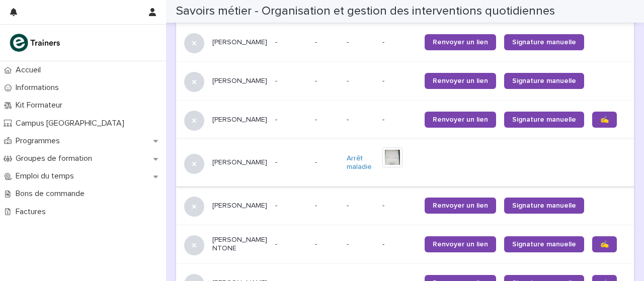 Image resolution: width=644 pixels, height=281 pixels. What do you see at coordinates (359, 162) in the screenshot?
I see `font: Arrêt maladie` at bounding box center [359, 162].